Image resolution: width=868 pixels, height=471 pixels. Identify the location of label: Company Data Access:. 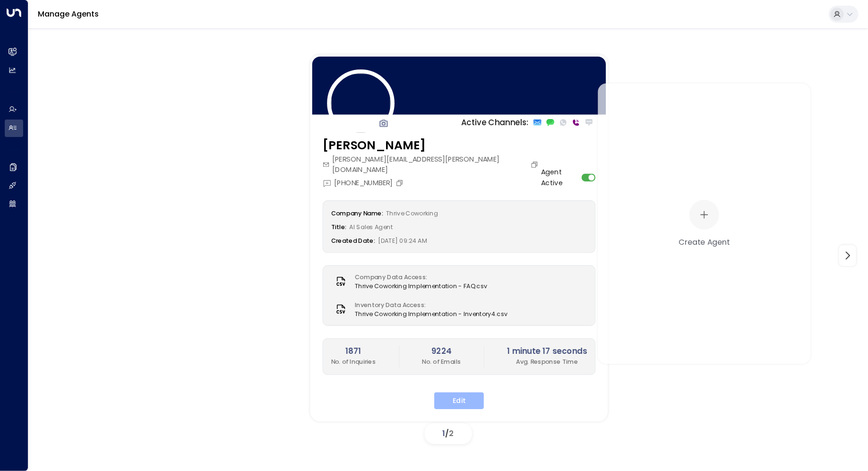
(418, 277).